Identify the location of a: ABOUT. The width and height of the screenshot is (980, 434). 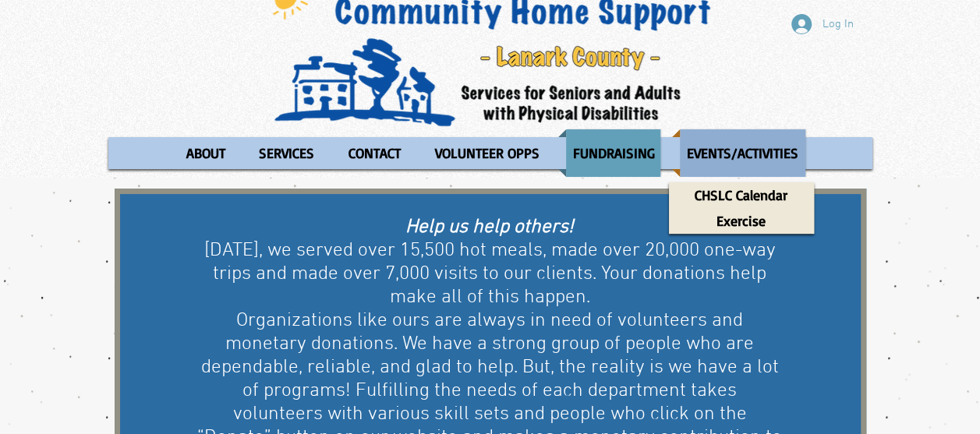
(206, 153).